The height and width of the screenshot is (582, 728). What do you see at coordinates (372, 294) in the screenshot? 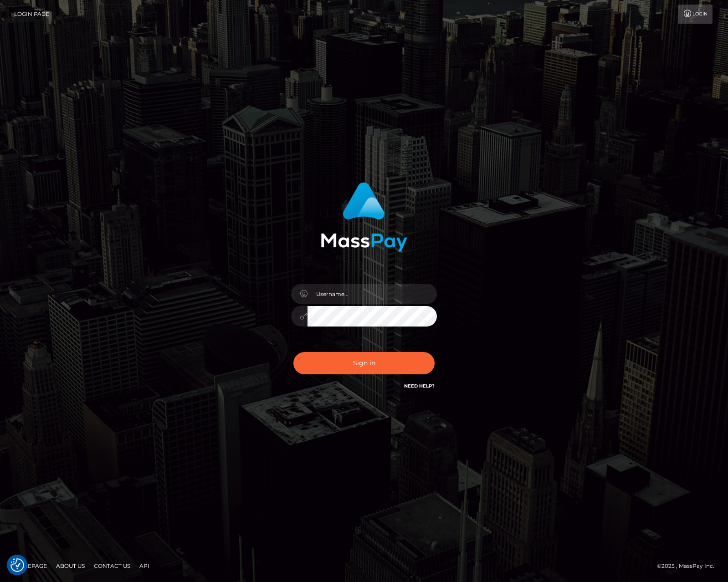
I see `input: Username...` at bounding box center [372, 294].